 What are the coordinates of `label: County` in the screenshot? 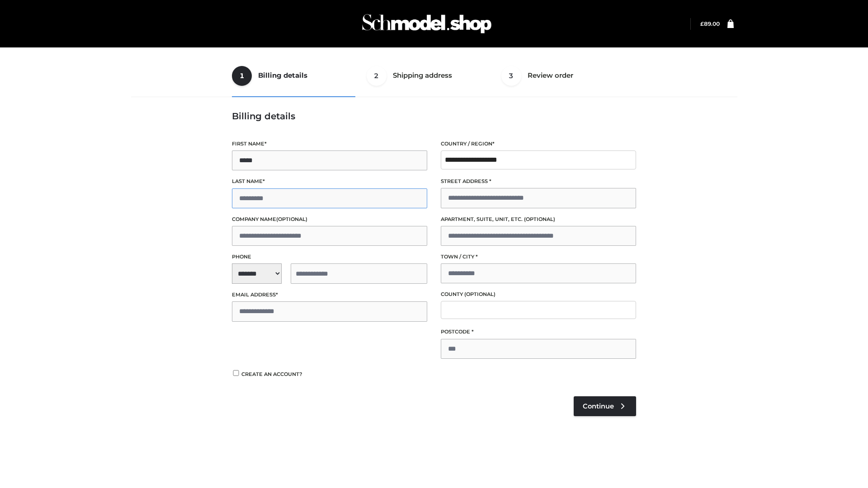 It's located at (539, 294).